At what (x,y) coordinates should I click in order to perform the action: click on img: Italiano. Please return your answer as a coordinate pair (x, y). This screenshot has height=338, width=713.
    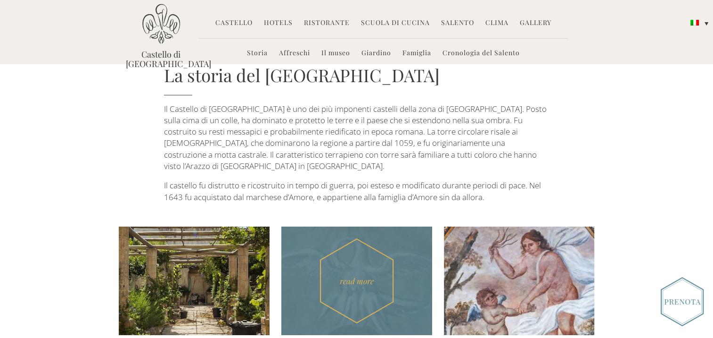
    Looking at the image, I should click on (695, 23).